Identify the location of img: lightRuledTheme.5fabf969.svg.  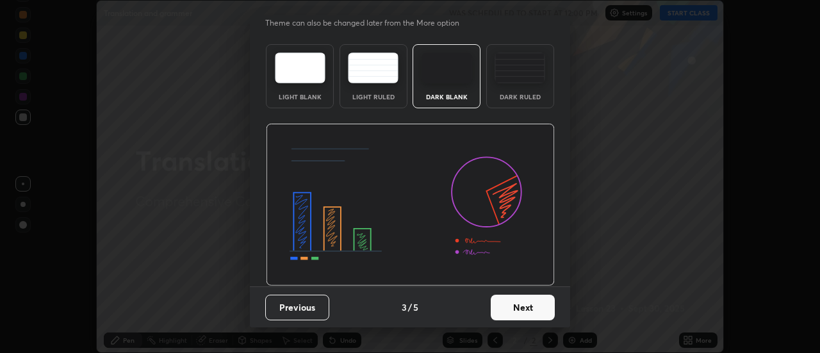
(373, 68).